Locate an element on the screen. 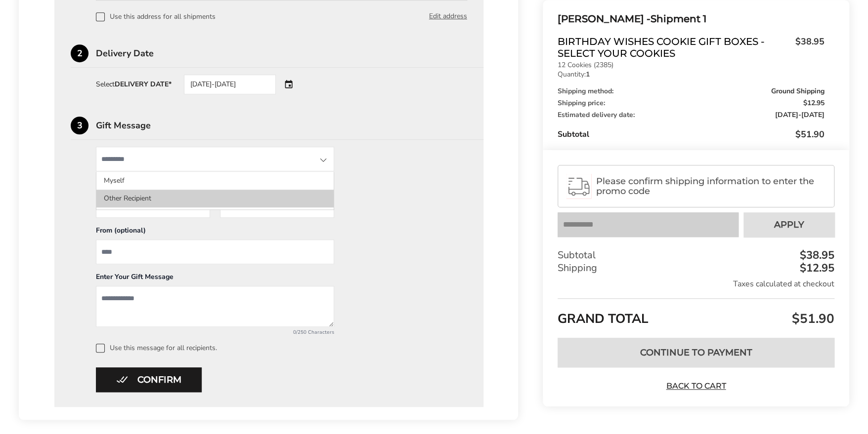 Image resolution: width=868 pixels, height=434 pixels. label: Use this address for all shipments is located at coordinates (155, 17).